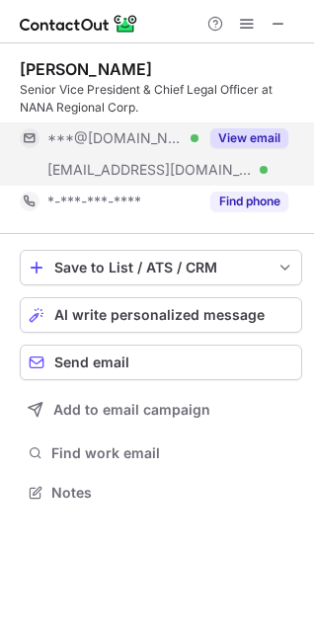  I want to click on span: Find work email, so click(173, 453).